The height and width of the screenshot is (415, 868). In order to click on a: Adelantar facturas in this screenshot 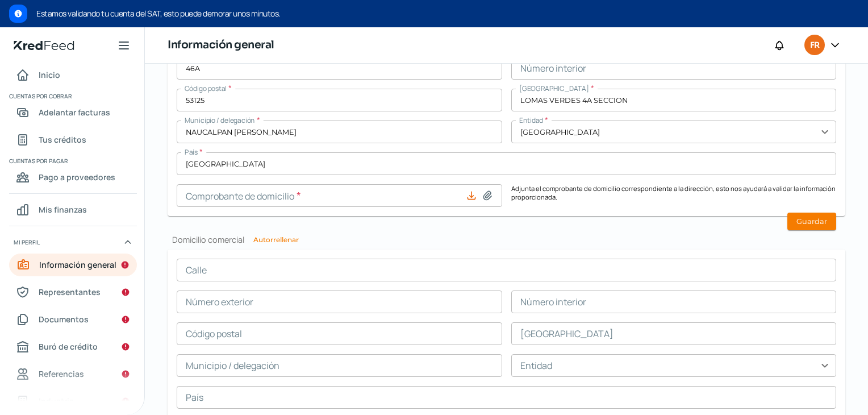, I will do `click(72, 112)`.